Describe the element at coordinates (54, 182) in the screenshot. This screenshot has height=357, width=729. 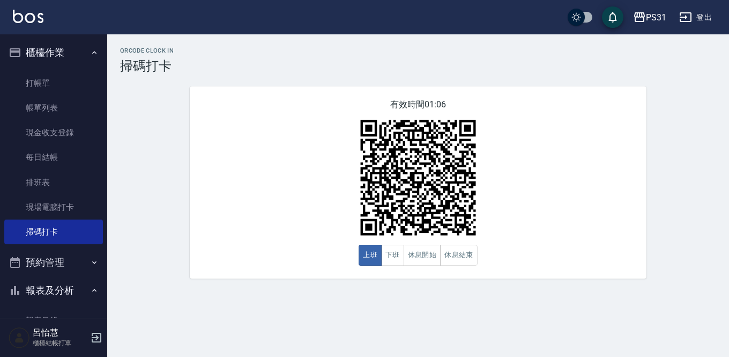
I see `a: 排班表` at that location.